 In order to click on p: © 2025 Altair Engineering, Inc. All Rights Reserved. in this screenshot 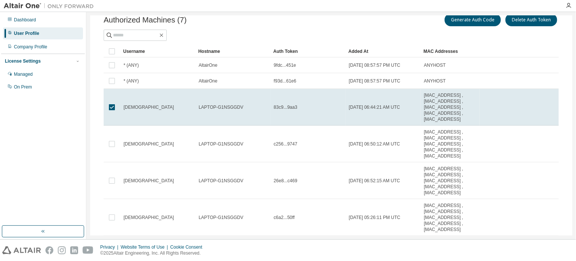, I will do `click(154, 254)`.